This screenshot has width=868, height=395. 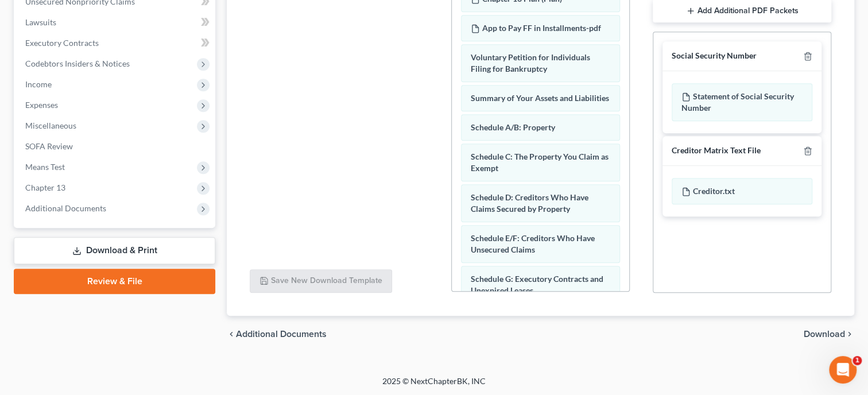 I want to click on div: Statement of Social Security Number, so click(x=742, y=102).